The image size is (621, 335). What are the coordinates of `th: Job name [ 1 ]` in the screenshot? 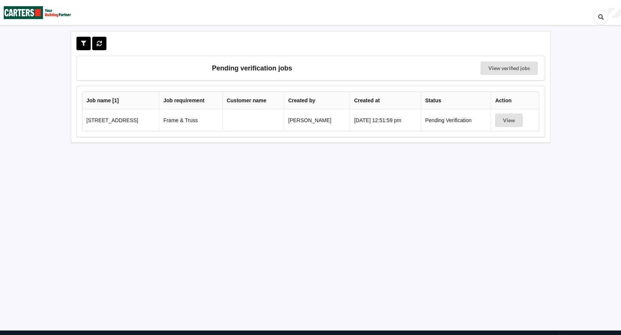 It's located at (121, 100).